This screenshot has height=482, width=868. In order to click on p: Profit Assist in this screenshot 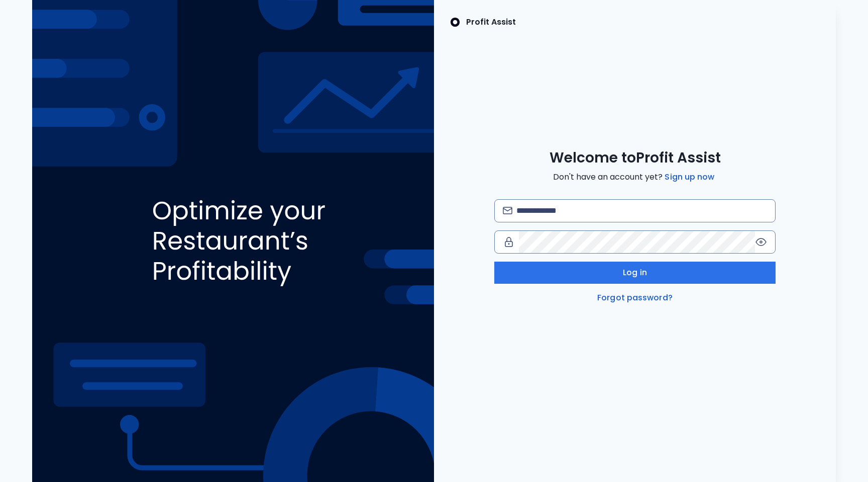, I will do `click(491, 22)`.